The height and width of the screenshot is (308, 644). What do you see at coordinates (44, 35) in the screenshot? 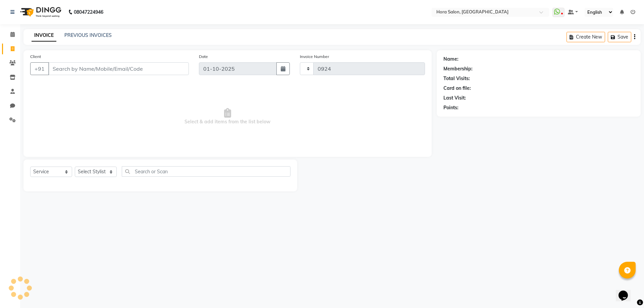
I see `a: INVOICE` at bounding box center [44, 35].